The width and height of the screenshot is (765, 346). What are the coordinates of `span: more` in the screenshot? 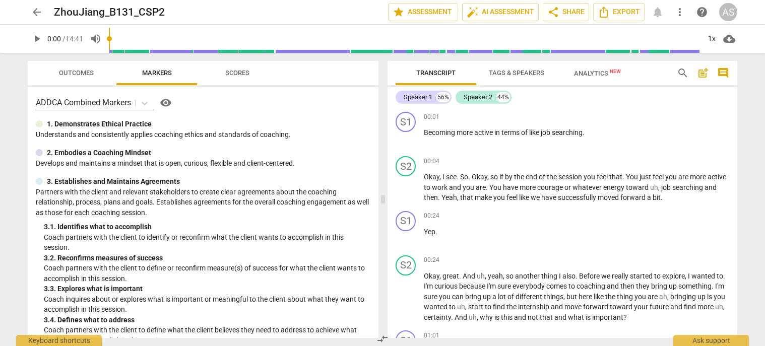 It's located at (465, 133).